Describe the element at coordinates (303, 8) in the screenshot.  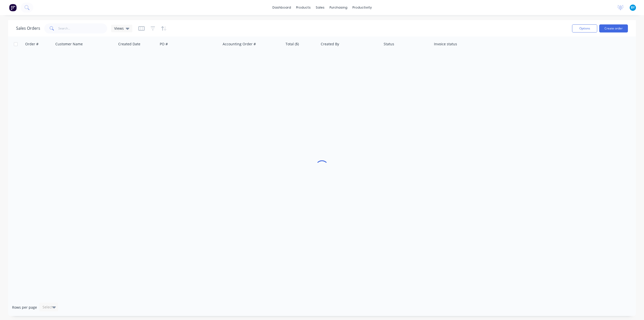
I see `div: products` at that location.